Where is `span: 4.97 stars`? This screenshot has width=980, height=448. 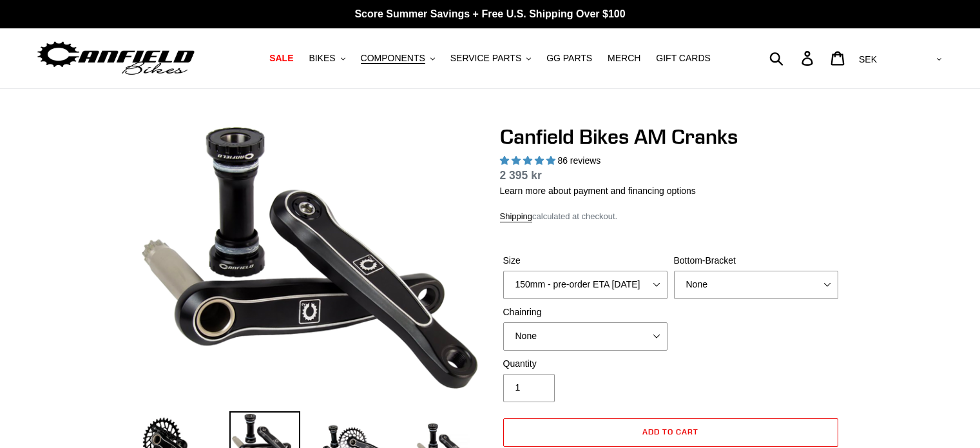 span: 4.97 stars is located at coordinates (529, 160).